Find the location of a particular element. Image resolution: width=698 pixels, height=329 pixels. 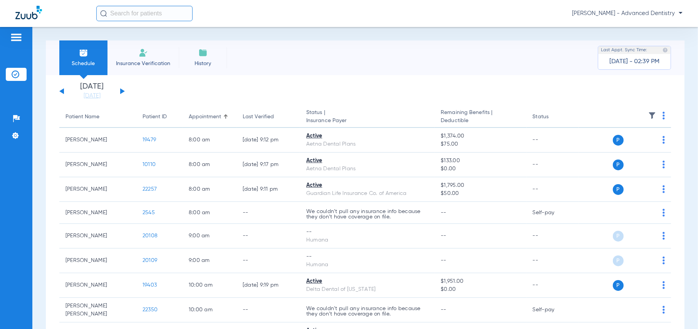

img: Schedule is located at coordinates (84, 53).